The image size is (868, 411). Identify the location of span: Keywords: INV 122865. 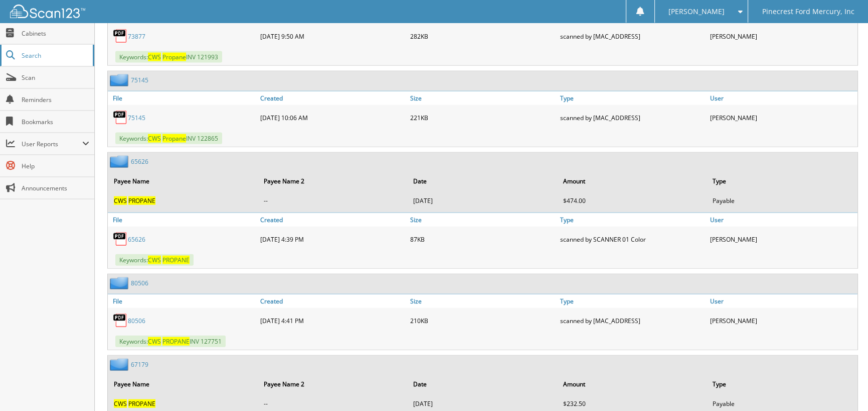
(168, 138).